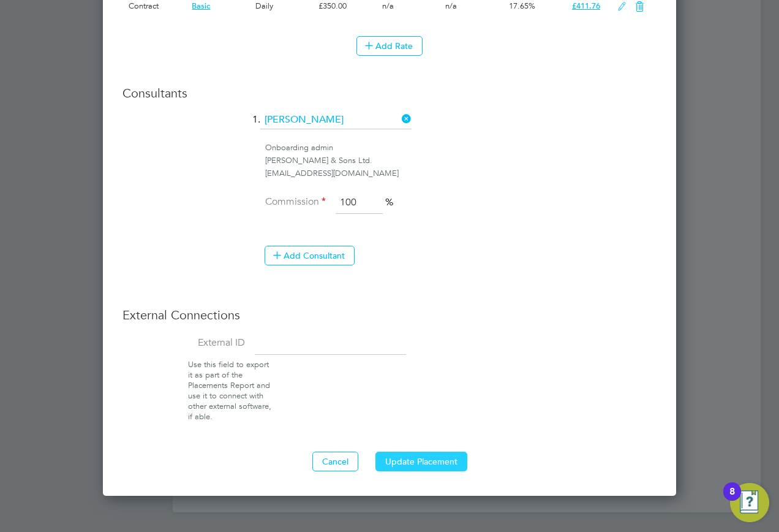 The image size is (779, 532). Describe the element at coordinates (335, 462) in the screenshot. I see `button: Cancel` at that location.